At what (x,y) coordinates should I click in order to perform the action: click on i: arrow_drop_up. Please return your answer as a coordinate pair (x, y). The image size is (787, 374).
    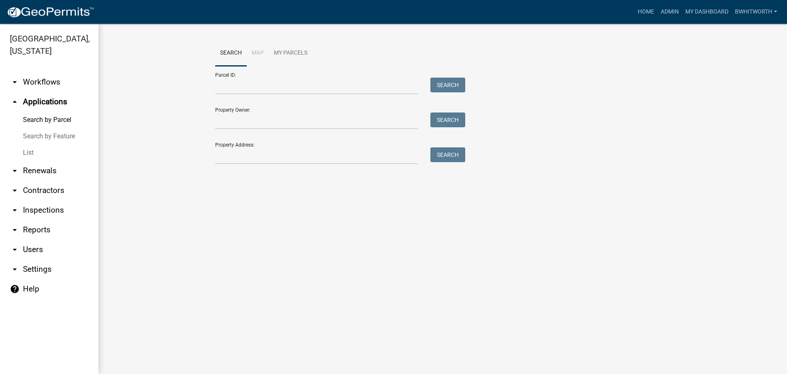
    Looking at the image, I should click on (15, 102).